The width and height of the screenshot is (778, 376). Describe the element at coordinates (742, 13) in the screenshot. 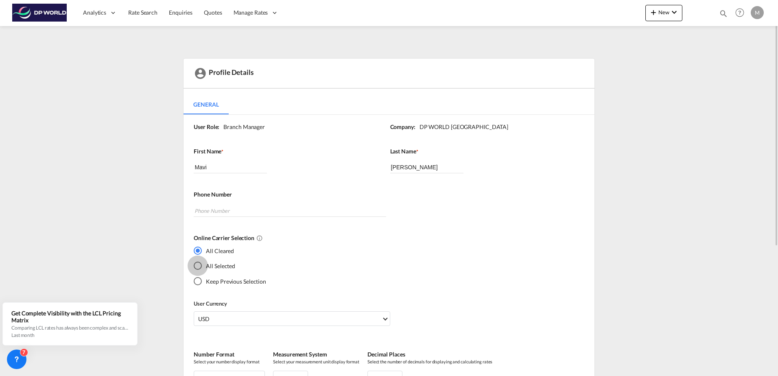

I see `div: Help` at that location.